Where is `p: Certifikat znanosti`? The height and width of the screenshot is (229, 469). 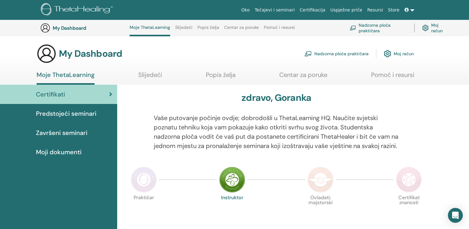
p: Certifikat znanosti is located at coordinates (409, 208).